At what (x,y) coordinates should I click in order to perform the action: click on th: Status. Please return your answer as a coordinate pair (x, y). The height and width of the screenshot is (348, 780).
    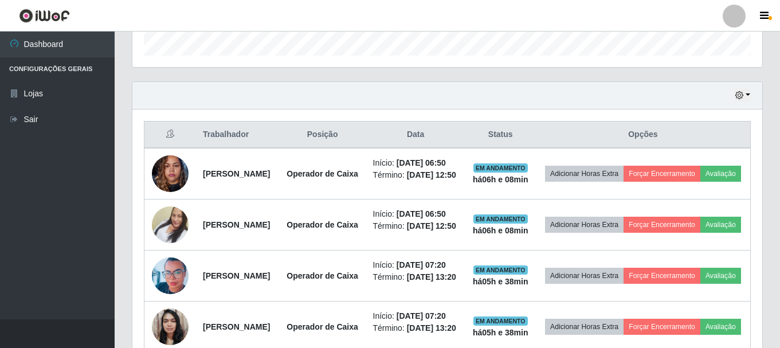
    Looking at the image, I should click on (500, 135).